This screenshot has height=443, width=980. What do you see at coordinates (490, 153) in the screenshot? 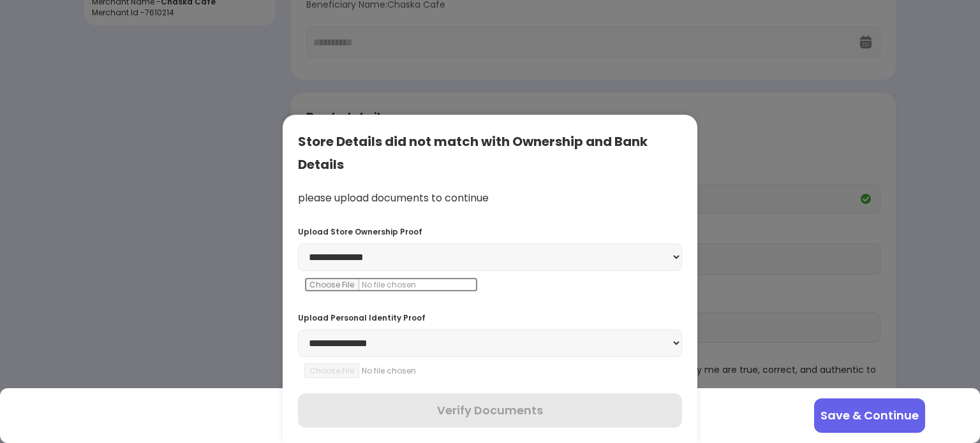
I see `div: Store Details did not match with Ownership and Bank Details` at bounding box center [490, 153].